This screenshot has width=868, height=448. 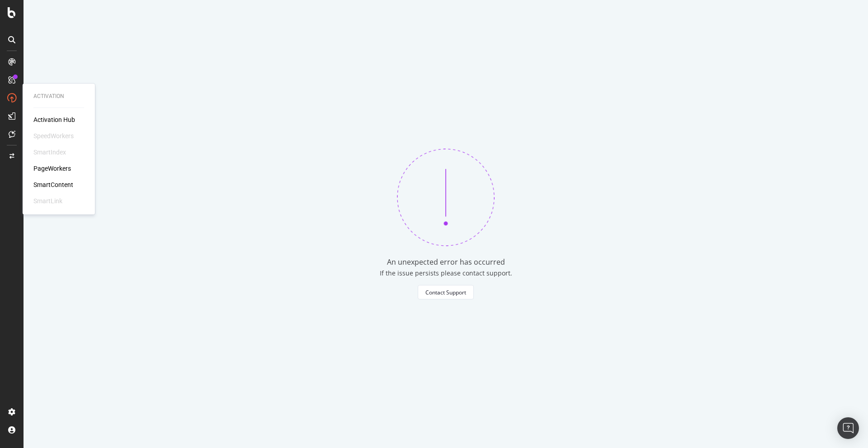 What do you see at coordinates (50, 152) in the screenshot?
I see `div: SmartIndex` at bounding box center [50, 152].